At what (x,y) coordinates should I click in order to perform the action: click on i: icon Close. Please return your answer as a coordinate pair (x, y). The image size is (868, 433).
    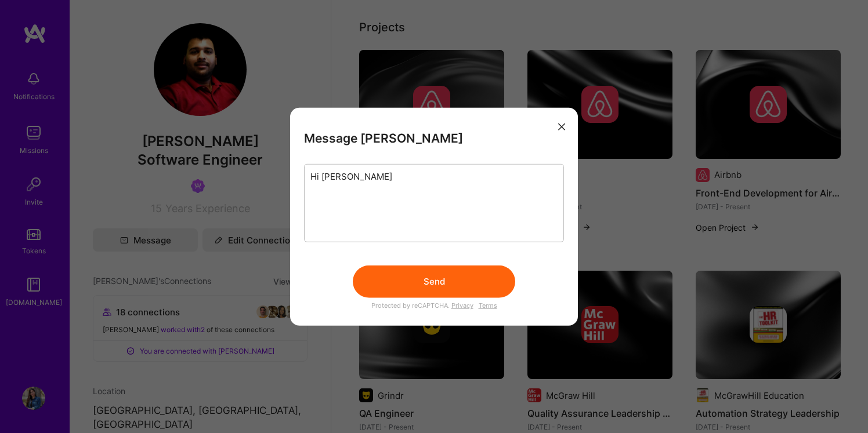
    Looking at the image, I should click on (562, 127).